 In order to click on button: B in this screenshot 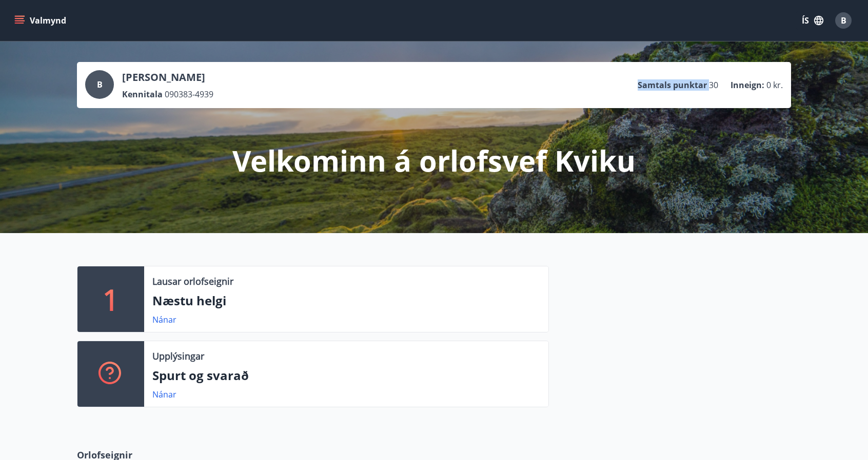, I will do `click(844, 20)`.